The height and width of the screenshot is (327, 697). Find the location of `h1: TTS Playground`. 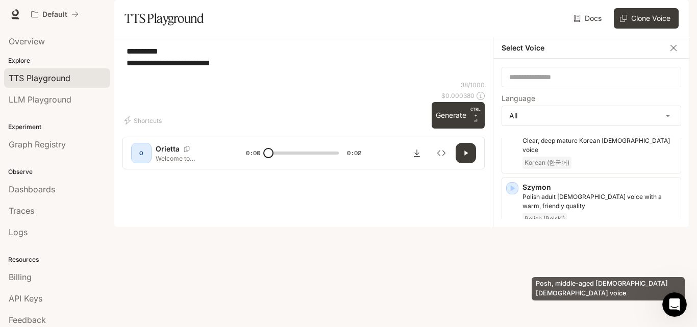

h1: TTS Playground is located at coordinates (164, 18).